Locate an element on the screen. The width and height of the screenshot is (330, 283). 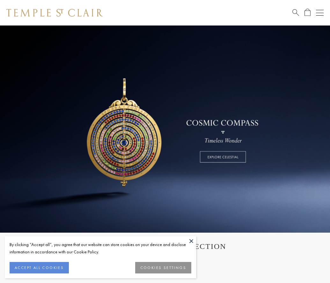
div: By clicking “Accept all”, you agree that our website can store cookies on your device and disclos... is located at coordinates (101, 249).